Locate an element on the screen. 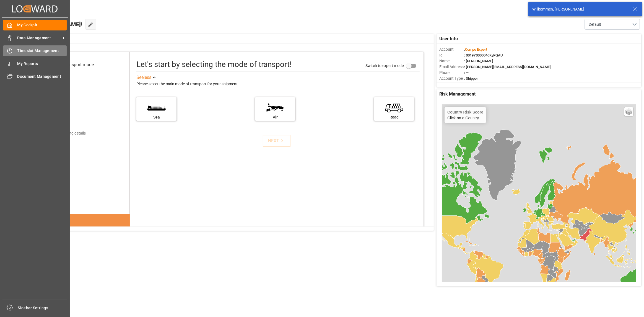  span: My Reports is located at coordinates (42, 64).